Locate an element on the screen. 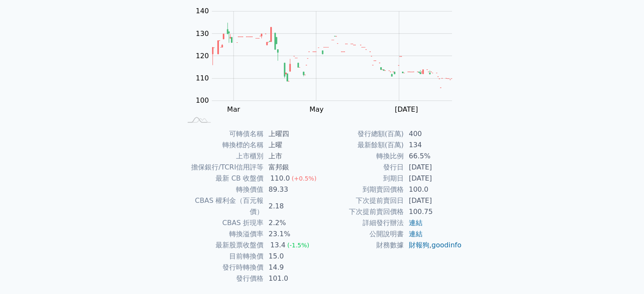 The width and height of the screenshot is (644, 294). td: 上市櫃別 is located at coordinates (223, 156).